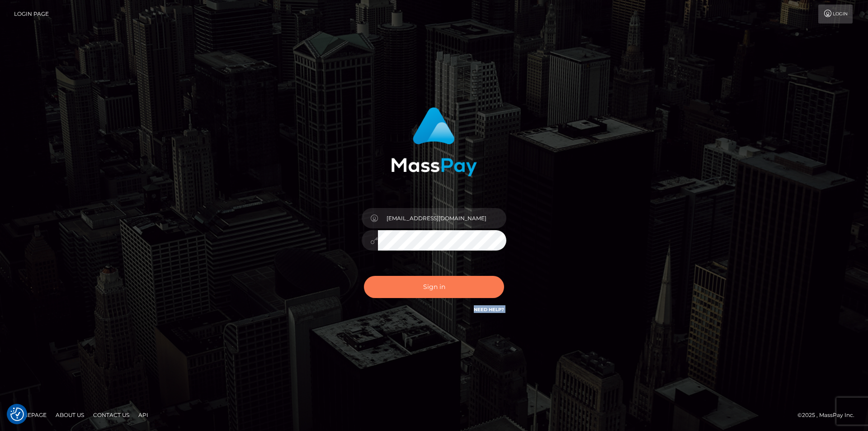 Image resolution: width=868 pixels, height=431 pixels. What do you see at coordinates (835, 14) in the screenshot?
I see `a: Login` at bounding box center [835, 14].